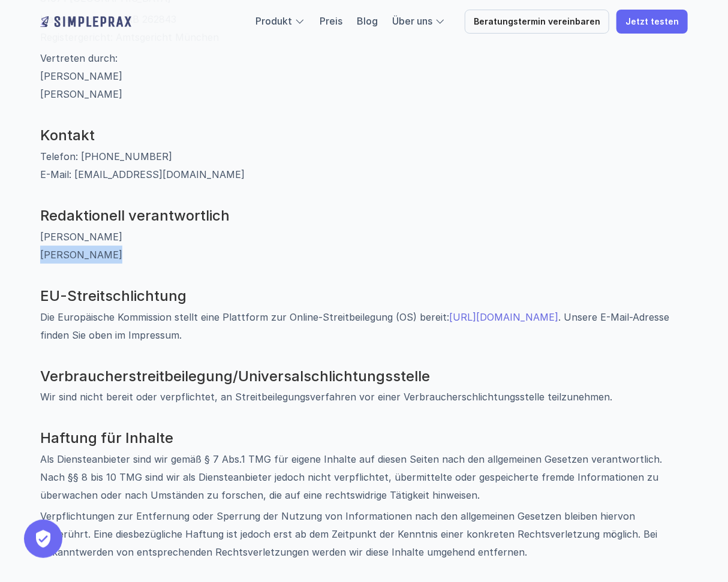 This screenshot has height=582, width=728. What do you see at coordinates (366, 21) in the screenshot?
I see `a: Blog` at bounding box center [366, 21].